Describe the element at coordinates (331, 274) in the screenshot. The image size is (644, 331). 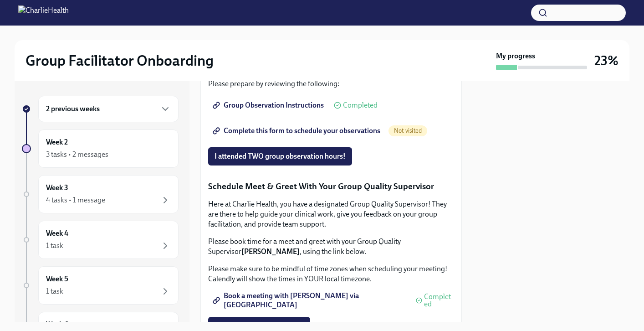
I see `p: Please make sure to be mindful of time zones when scheduling your meeting! Calendly will show the...` at that location.